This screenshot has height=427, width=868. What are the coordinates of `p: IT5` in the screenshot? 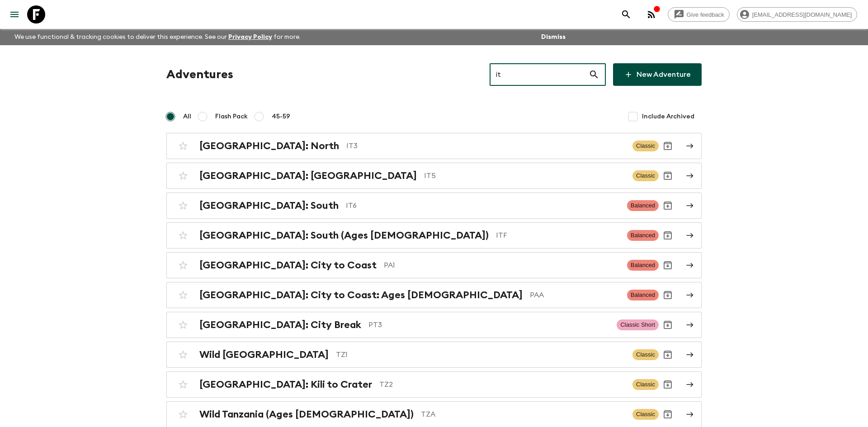 It's located at (524, 176).